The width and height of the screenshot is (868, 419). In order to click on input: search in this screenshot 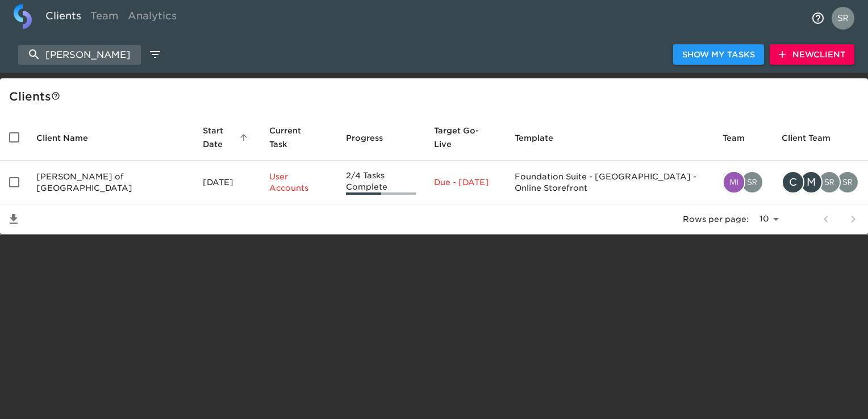, I will do `click(80, 55)`.